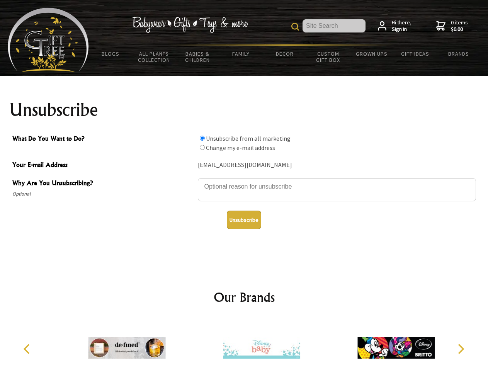 The width and height of the screenshot is (488, 371). What do you see at coordinates (197, 57) in the screenshot?
I see `a: Babies & Children` at bounding box center [197, 57].